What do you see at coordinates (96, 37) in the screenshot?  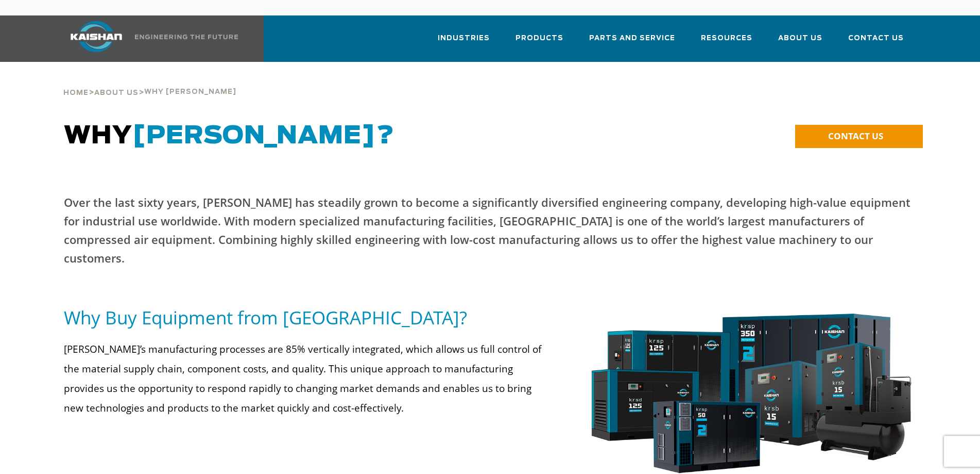 I see `img: kaishan logo` at bounding box center [96, 37].